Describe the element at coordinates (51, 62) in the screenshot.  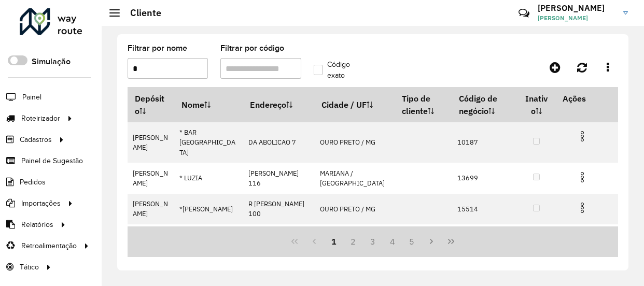
I see `label: Simulação` at that location.